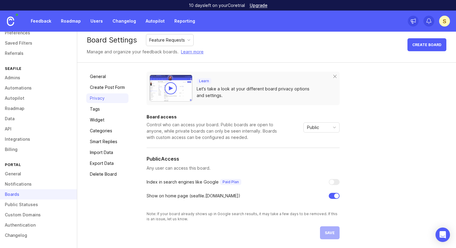  Describe the element at coordinates (107, 77) in the screenshot. I see `a: General` at that location.